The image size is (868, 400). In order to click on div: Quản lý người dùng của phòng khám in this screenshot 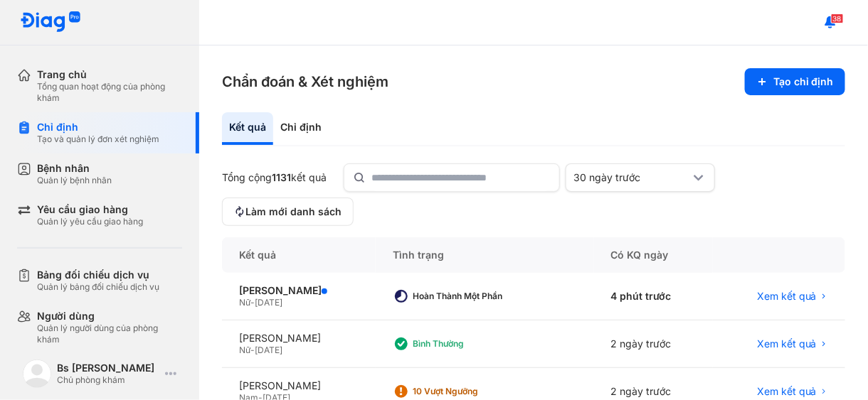, I will do `click(110, 334)`.